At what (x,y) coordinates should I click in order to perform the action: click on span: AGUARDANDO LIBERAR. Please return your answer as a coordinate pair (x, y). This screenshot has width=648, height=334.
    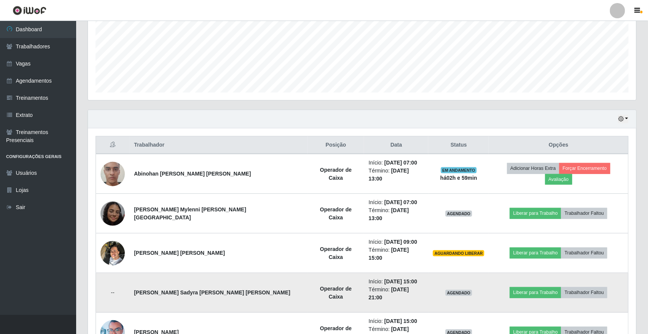
    Looking at the image, I should click on (459, 253).